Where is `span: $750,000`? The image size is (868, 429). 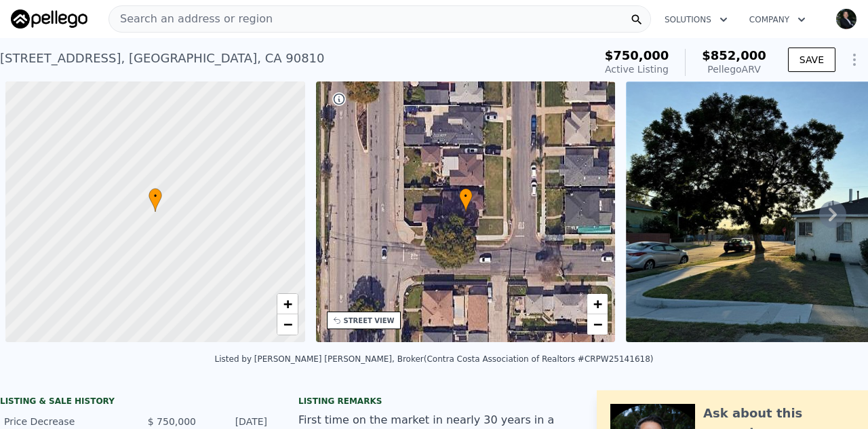 span: $750,000 is located at coordinates (637, 55).